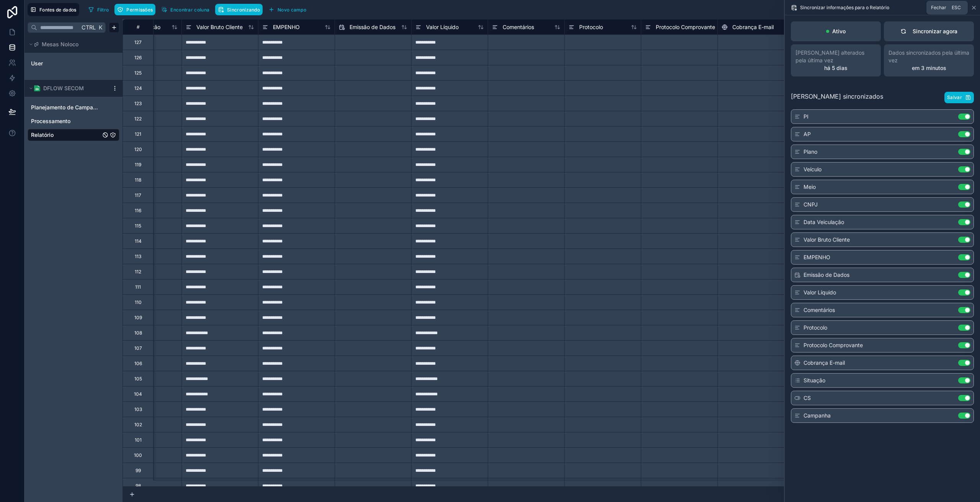  I want to click on font: 118, so click(138, 180).